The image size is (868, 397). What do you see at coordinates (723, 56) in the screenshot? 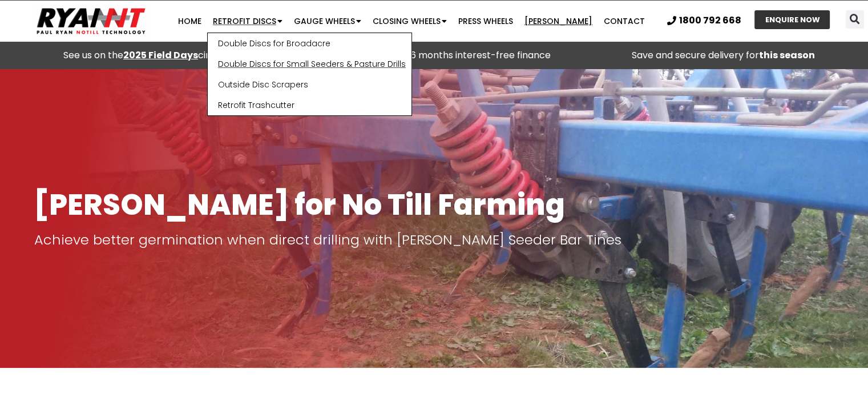
I see `p: Save and secure delivery for` at bounding box center [723, 56].